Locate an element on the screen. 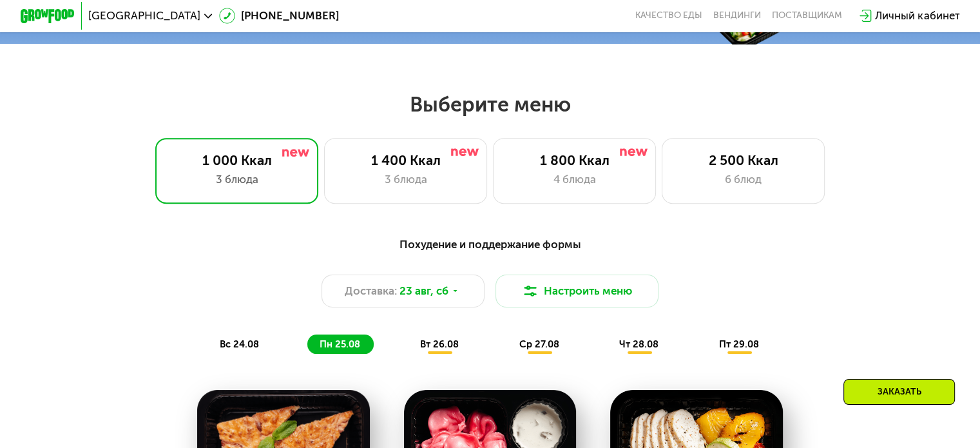 Image resolution: width=980 pixels, height=448 pixels. div: Похудение и поддержание формы is located at coordinates (490, 245).